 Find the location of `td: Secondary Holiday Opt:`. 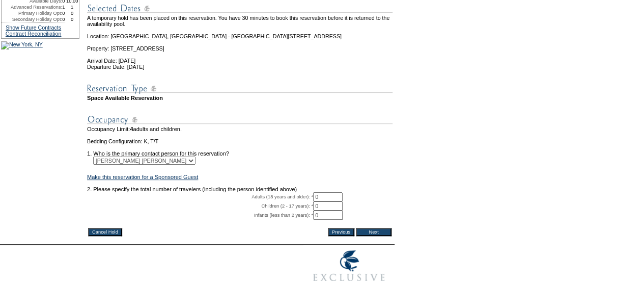

td: Secondary Holiday Opt: is located at coordinates (31, 19).